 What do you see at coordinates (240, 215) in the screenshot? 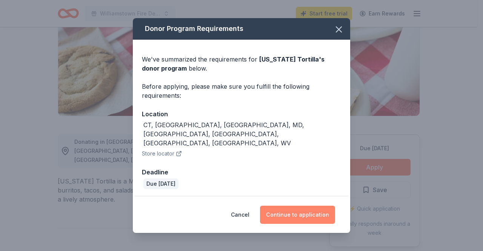
I see `button: Cancel` at bounding box center [240, 215].